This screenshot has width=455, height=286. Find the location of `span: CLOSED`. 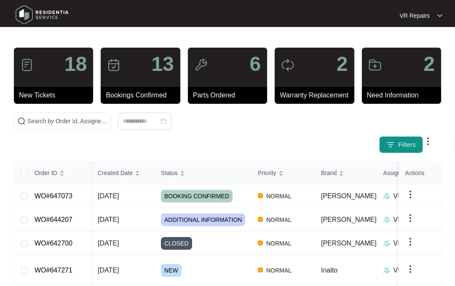

span: CLOSED is located at coordinates (177, 243).